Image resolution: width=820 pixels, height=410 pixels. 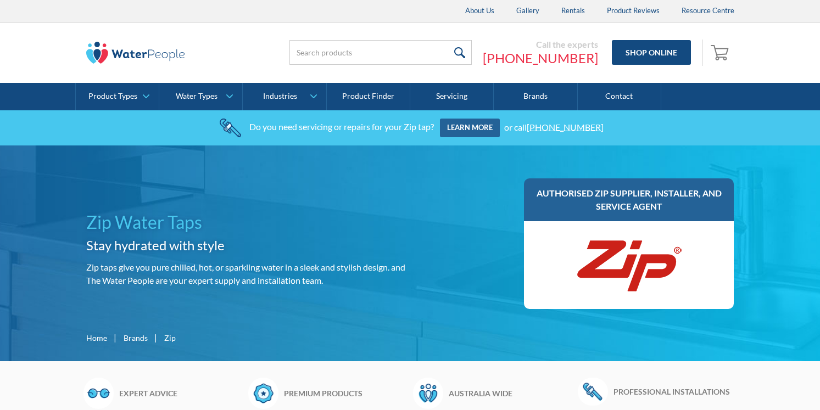 I want to click on a: Contact, so click(x=619, y=97).